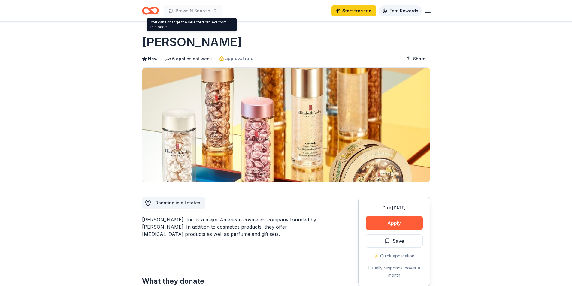  What do you see at coordinates (178, 203) in the screenshot?
I see `span: Donating in all states` at bounding box center [178, 203].